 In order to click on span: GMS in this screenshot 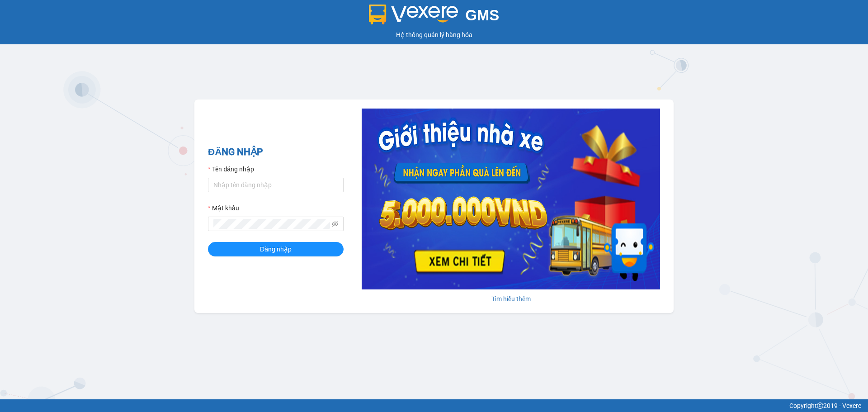, I will do `click(482, 15)`.